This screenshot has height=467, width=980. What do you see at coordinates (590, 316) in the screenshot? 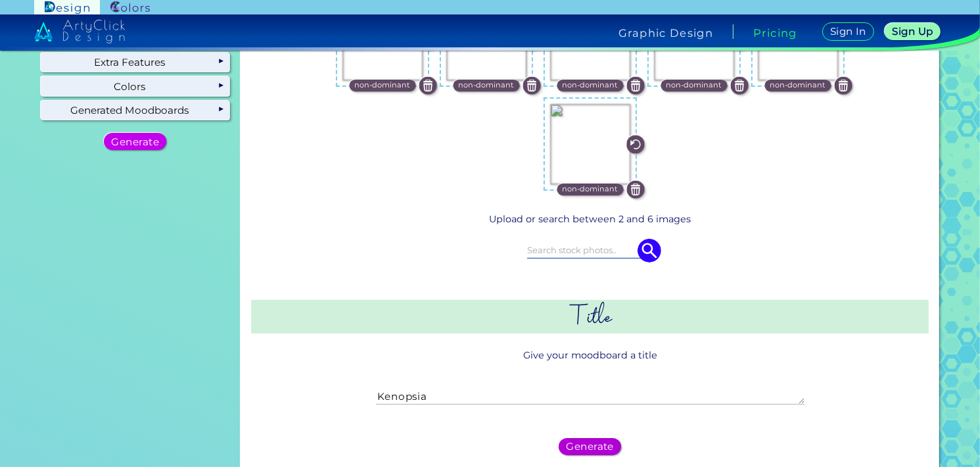
I see `h2: Title` at bounding box center [590, 316].